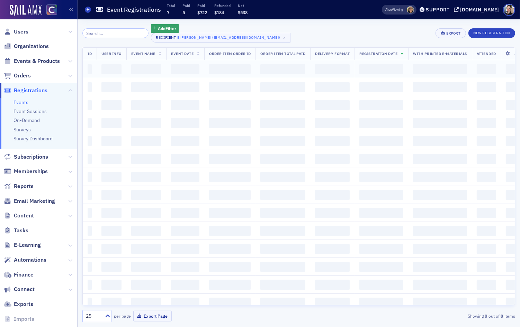 The width and height of the screenshot is (520, 327). Describe the element at coordinates (183, 12) in the screenshot. I see `span: 5` at that location.